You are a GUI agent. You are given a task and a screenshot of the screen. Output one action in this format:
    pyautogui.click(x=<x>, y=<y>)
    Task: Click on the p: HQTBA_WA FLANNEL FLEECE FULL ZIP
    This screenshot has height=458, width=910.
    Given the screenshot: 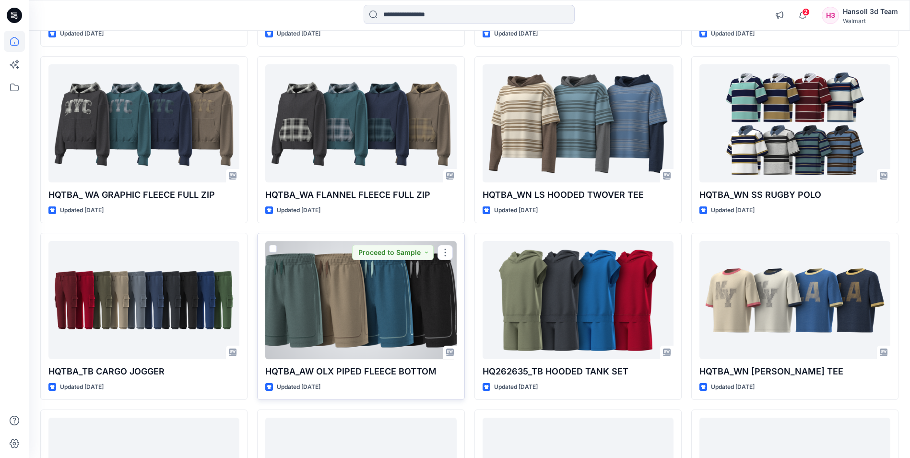 What is the action you would take?
    pyautogui.click(x=361, y=195)
    